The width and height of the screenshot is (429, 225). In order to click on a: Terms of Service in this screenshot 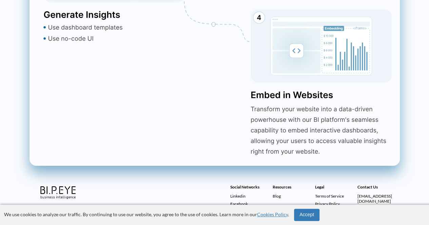, I will do `click(335, 196)`.